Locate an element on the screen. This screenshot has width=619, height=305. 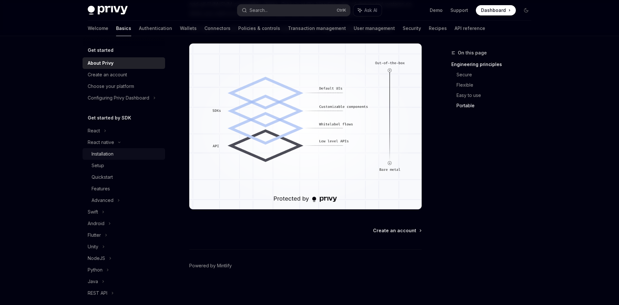
a: Welcome is located at coordinates (98, 28).